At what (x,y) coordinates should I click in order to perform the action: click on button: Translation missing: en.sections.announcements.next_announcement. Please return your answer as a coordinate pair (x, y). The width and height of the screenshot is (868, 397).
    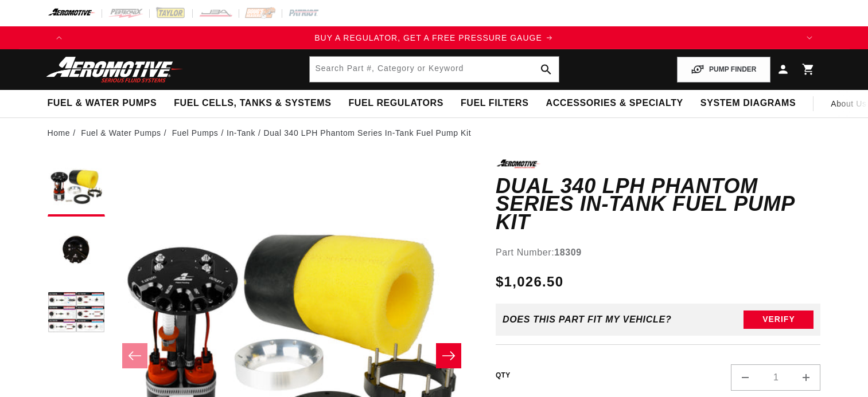
    Looking at the image, I should click on (810, 38).